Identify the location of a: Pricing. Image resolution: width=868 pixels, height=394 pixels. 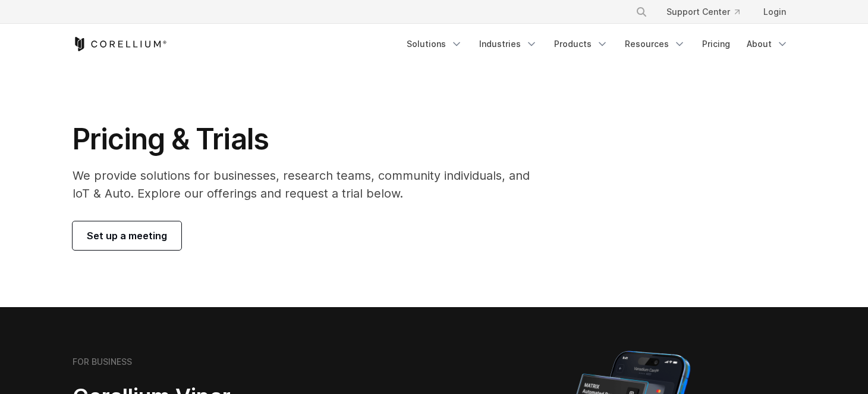
(715, 44).